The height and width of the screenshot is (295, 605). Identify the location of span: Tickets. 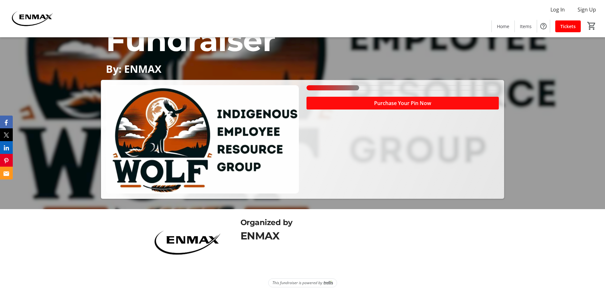
(568, 26).